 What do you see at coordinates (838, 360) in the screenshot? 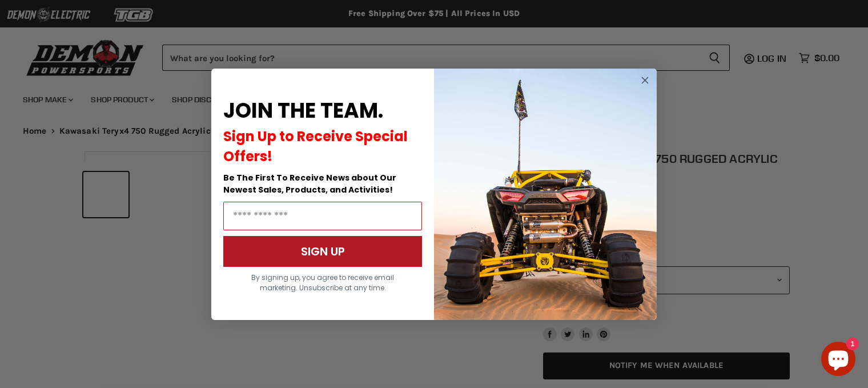
I see `inbox-online-store-chat: Shopify online store chat` at bounding box center [838, 360].